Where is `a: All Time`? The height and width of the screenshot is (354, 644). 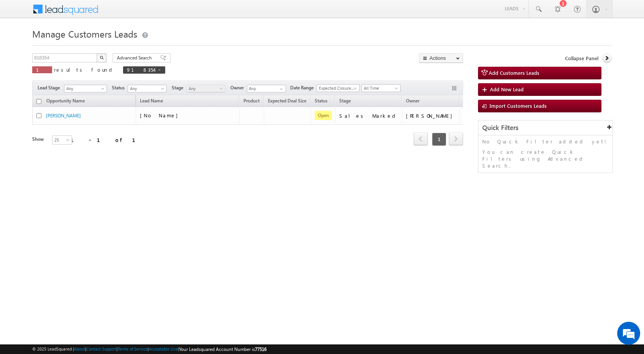
a: All Time is located at coordinates (381, 88).